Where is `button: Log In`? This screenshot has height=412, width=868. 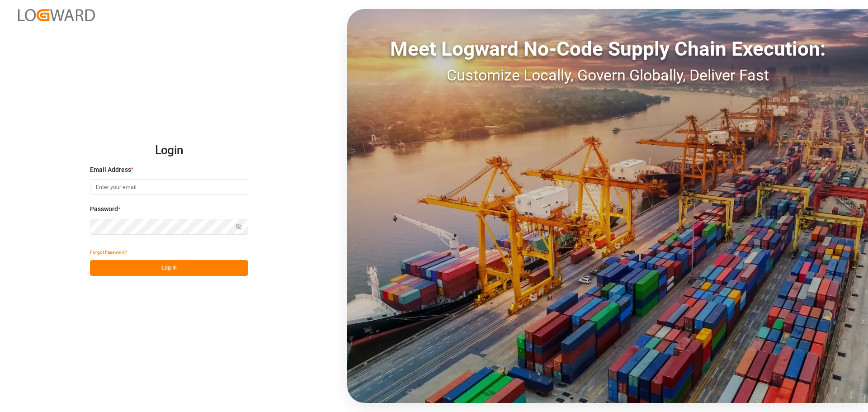 button: Log In is located at coordinates (169, 268).